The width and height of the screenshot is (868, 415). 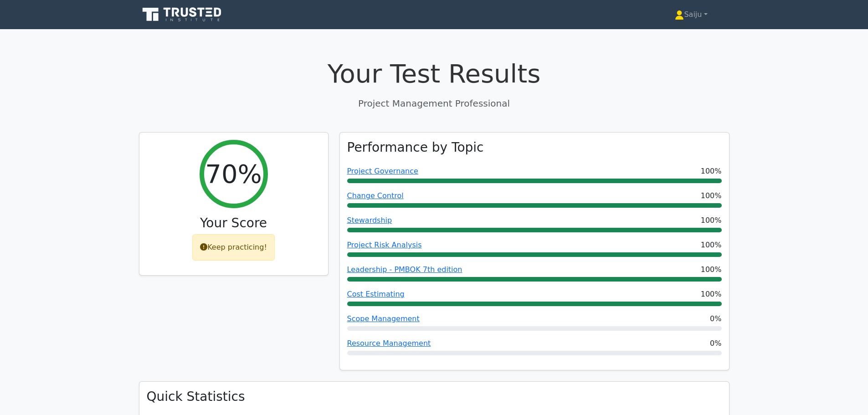 I want to click on a: Saiju, so click(x=691, y=14).